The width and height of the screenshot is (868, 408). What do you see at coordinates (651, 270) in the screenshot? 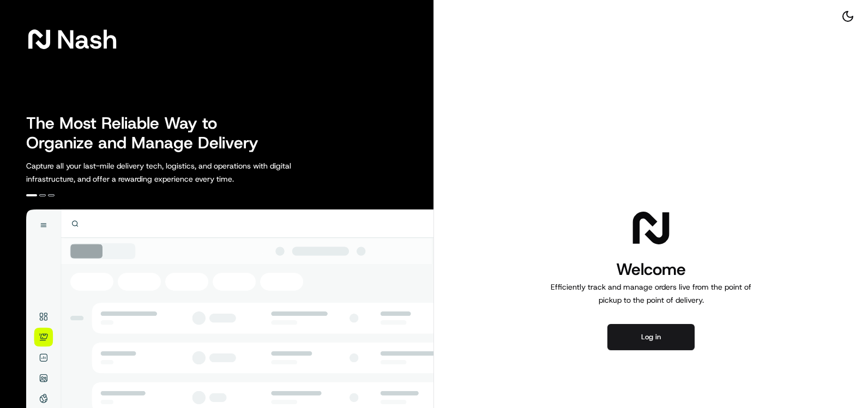
I see `h1: Welcome` at bounding box center [651, 270].